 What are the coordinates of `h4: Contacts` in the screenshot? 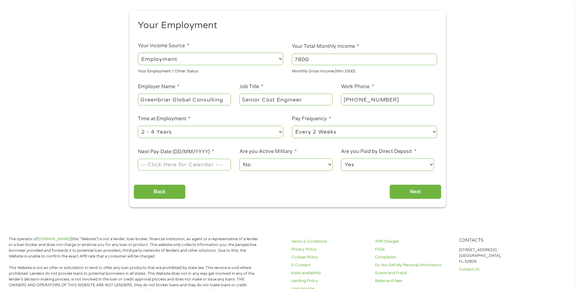 It's located at (497, 241).